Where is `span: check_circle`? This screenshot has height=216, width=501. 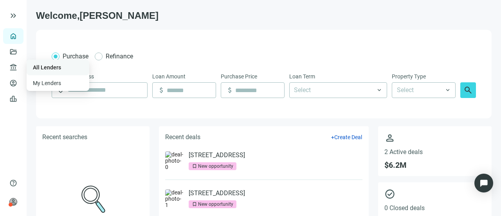 span: check_circle is located at coordinates (435, 194).